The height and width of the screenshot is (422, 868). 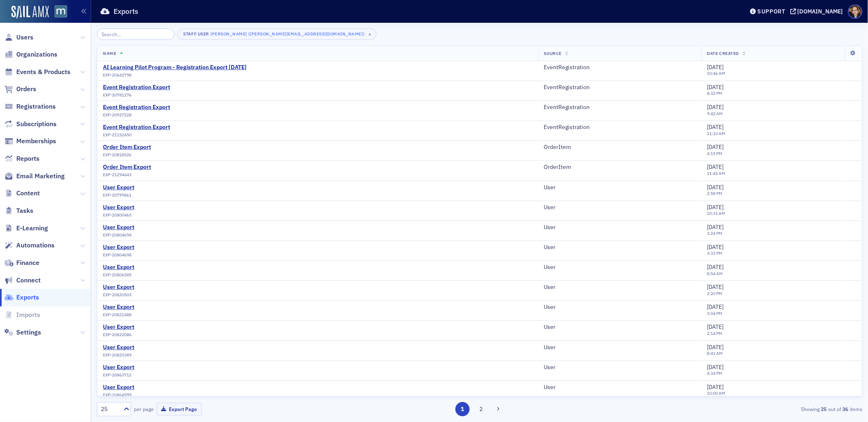 What do you see at coordinates (117, 75) in the screenshot?
I see `span: EXP-20642798` at bounding box center [117, 75].